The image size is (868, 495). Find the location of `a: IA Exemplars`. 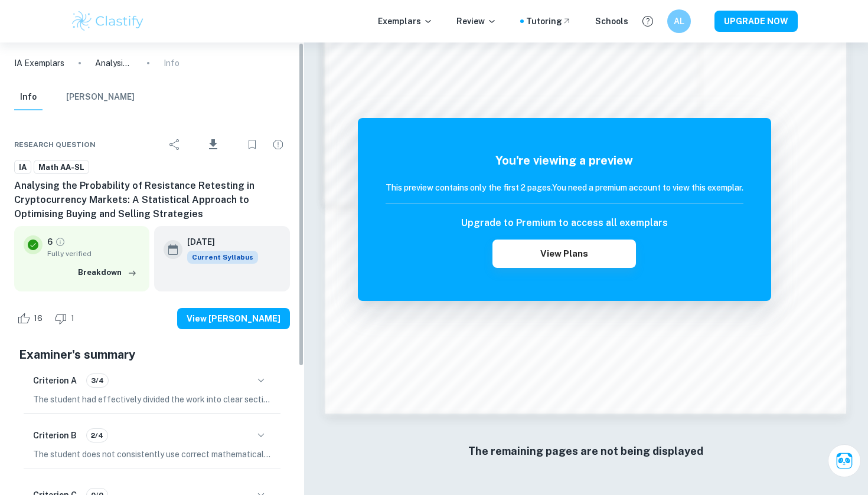

a: IA Exemplars is located at coordinates (39, 63).